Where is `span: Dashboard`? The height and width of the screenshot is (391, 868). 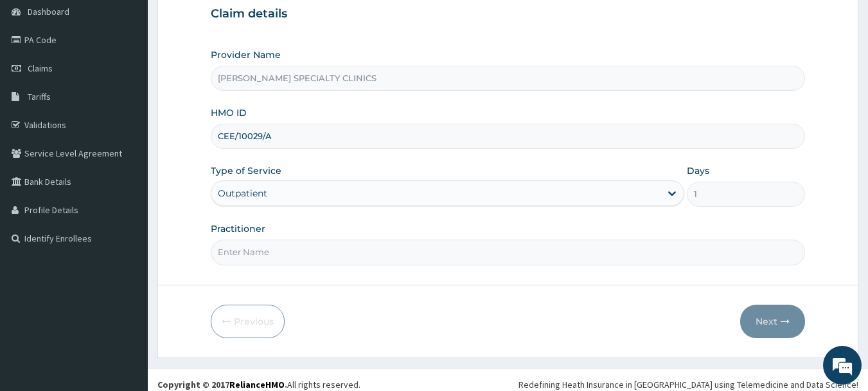 span: Dashboard is located at coordinates (48, 11).